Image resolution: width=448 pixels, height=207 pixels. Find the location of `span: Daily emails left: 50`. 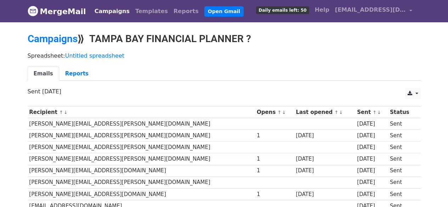

span: Daily emails left: 50 is located at coordinates (282, 10).